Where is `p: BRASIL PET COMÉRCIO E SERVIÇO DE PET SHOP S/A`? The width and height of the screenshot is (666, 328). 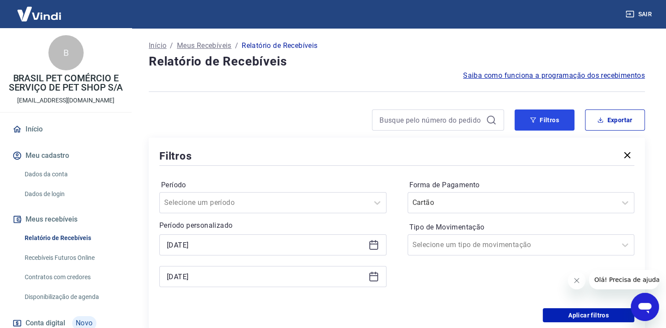 p: BRASIL PET COMÉRCIO E SERVIÇO DE PET SHOP S/A is located at coordinates (66, 83).